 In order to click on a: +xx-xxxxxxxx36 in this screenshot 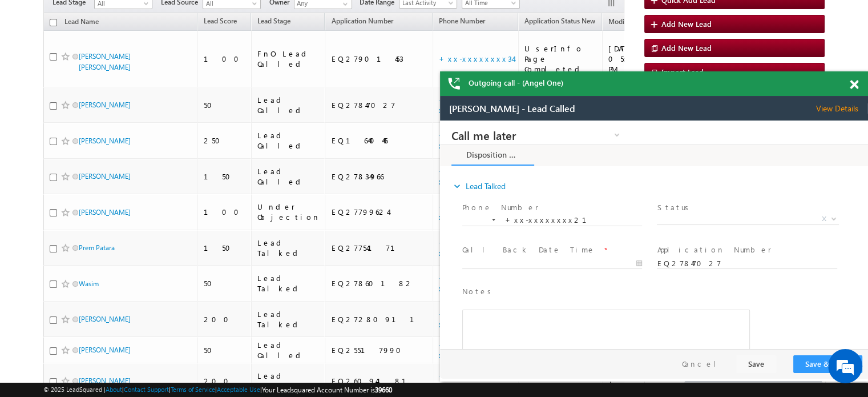, I will do `click(465, 319)`.